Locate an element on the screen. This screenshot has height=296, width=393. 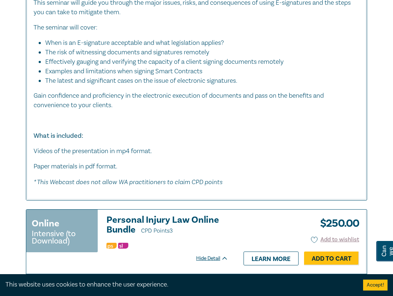
h3: Personal Injury Law Online Bundle is located at coordinates (167, 225).